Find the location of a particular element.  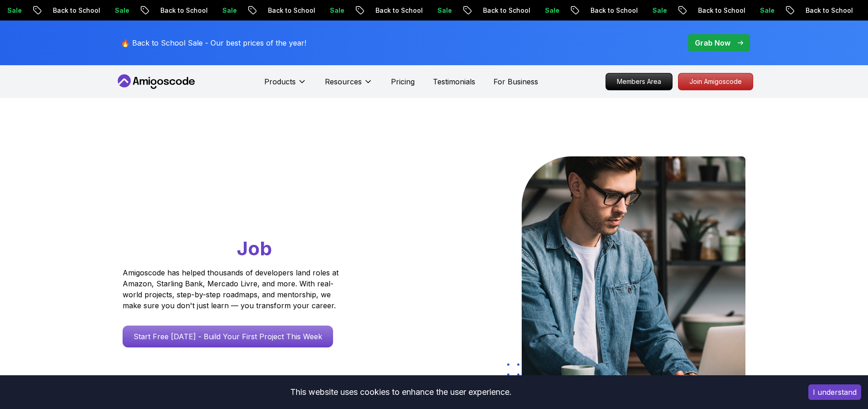

p: 🔥 Back to School Sale - Our best prices of the year! is located at coordinates (213, 43).